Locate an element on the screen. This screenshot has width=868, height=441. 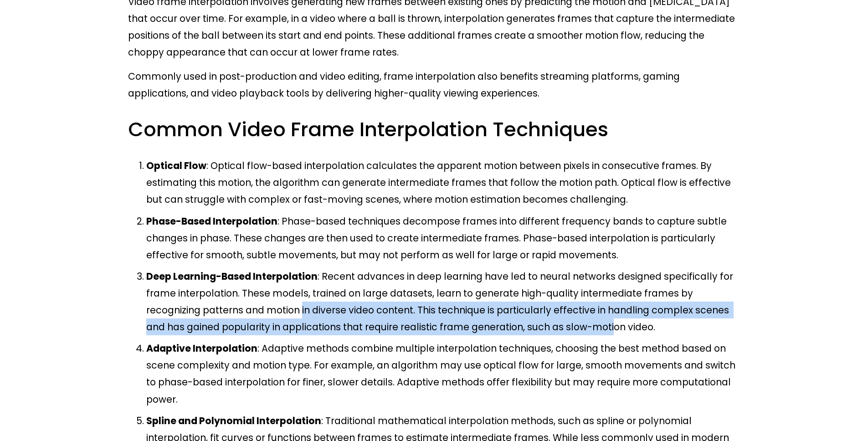
strong: Spline and Polynomial Interpolation is located at coordinates (234, 421).